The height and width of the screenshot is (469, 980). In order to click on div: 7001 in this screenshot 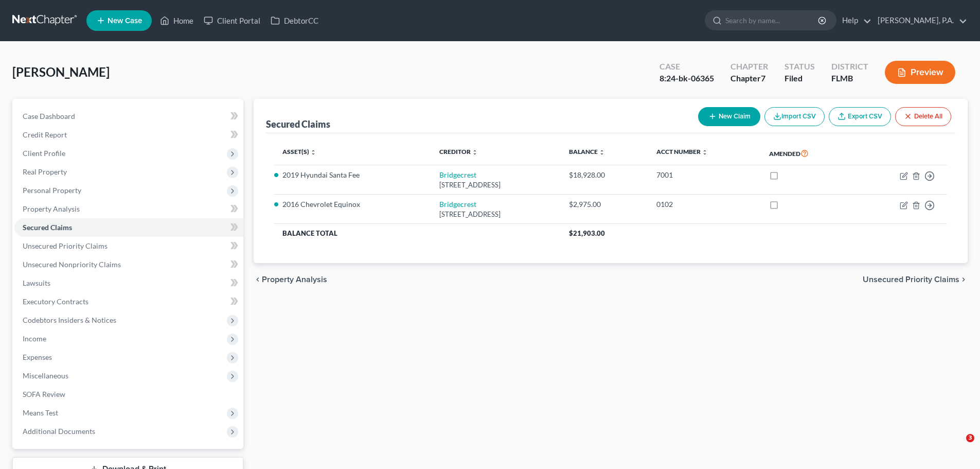, I will do `click(705, 175)`.